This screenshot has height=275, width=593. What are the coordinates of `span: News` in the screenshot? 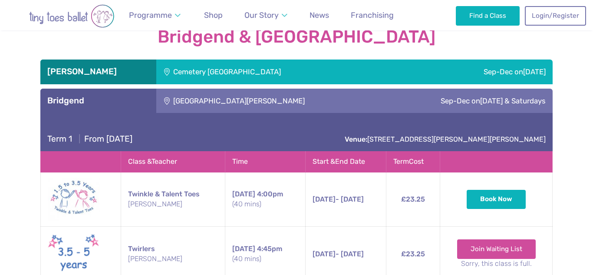 It's located at (319, 15).